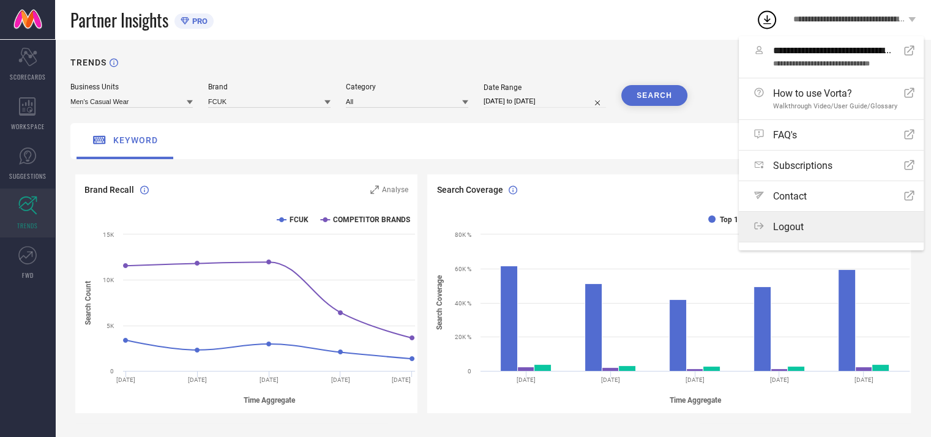 The height and width of the screenshot is (437, 931). I want to click on text: 40K %, so click(463, 303).